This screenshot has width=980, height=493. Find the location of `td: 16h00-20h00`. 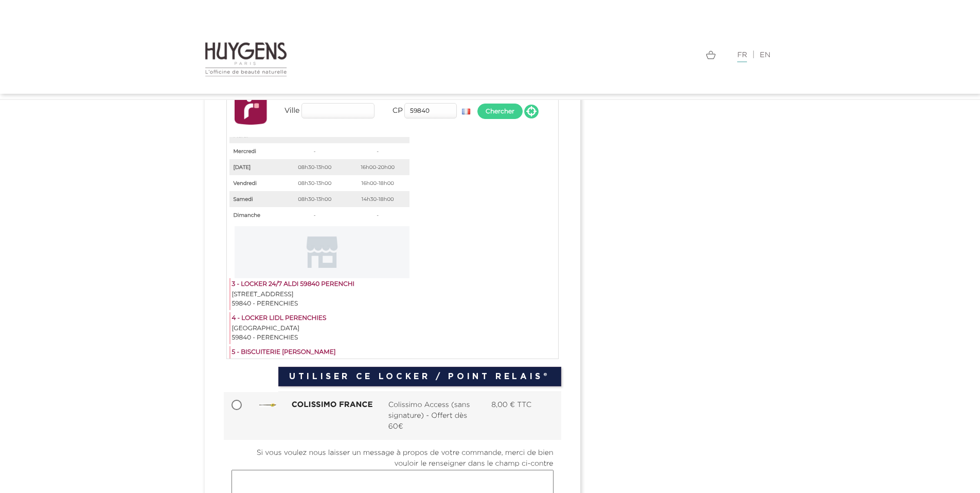

td: 16h00-20h00 is located at coordinates (378, 167).